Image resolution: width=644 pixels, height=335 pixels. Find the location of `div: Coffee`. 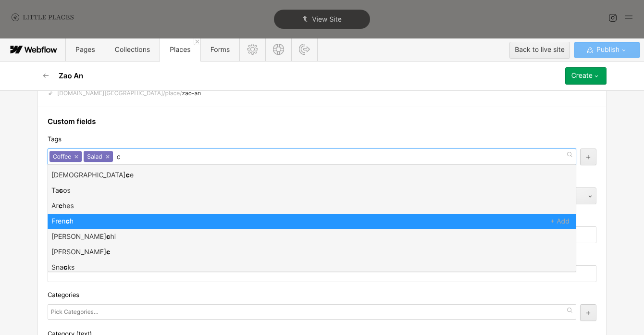

div: Coffee is located at coordinates (65, 156).